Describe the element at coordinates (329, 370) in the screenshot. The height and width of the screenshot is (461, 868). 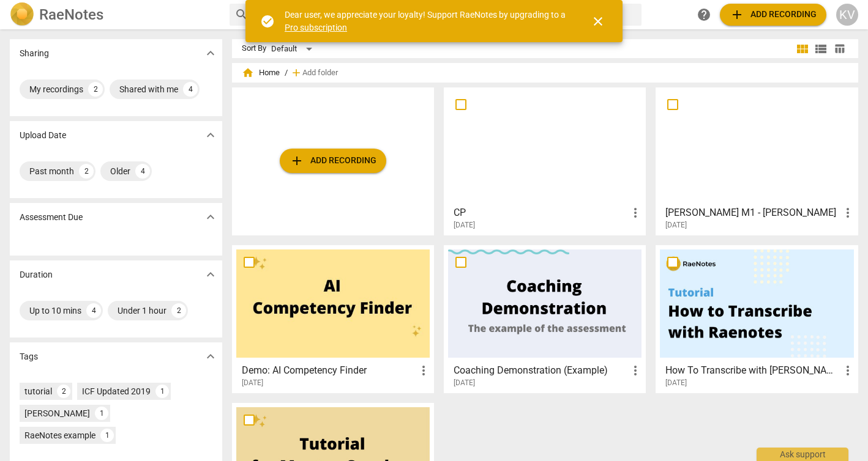
I see `h3: Demo: AI Competency Finder` at that location.